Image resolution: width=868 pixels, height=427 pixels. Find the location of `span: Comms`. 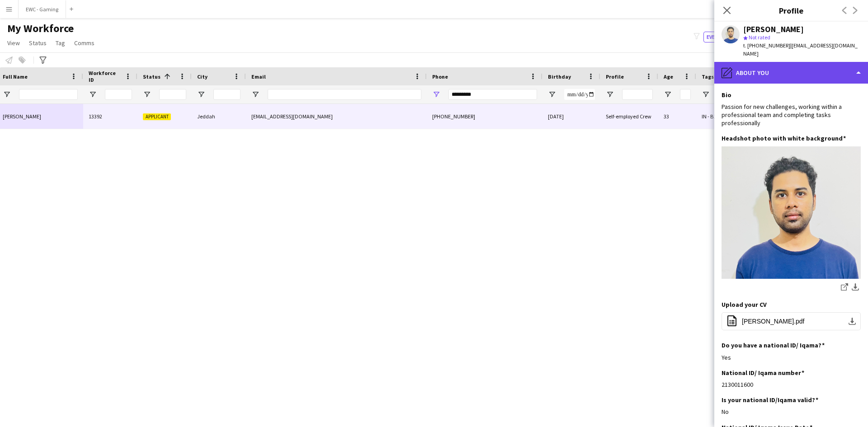

span: Comms is located at coordinates (84, 43).